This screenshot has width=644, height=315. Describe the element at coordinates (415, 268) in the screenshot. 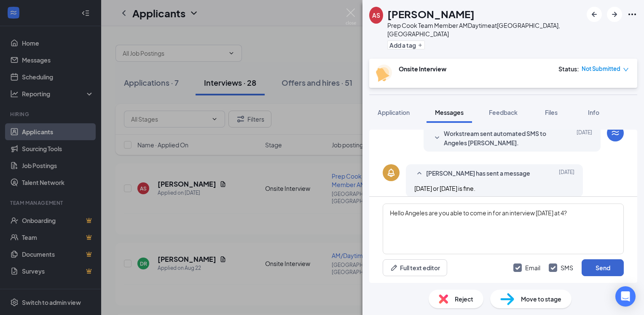

I see `button: Full text editorPen` at that location.